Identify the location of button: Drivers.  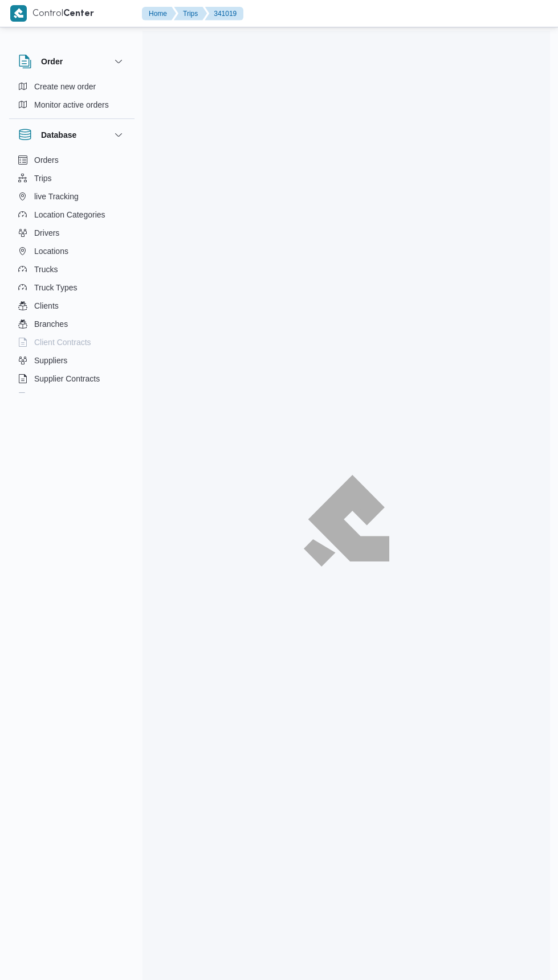
(72, 233).